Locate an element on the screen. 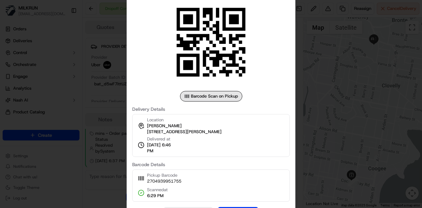  label: Barcode Details is located at coordinates (211, 164).